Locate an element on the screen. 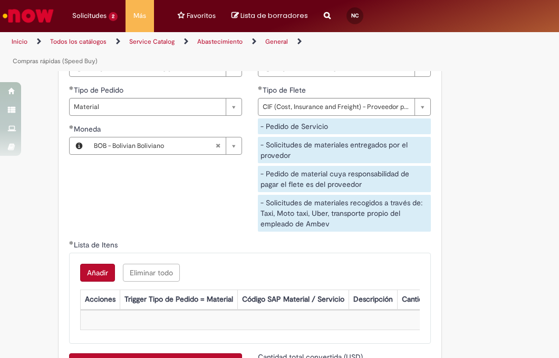 Image resolution: width=559 pixels, height=358 pixels. th: Código SAP Material / Servicio is located at coordinates (292, 300).